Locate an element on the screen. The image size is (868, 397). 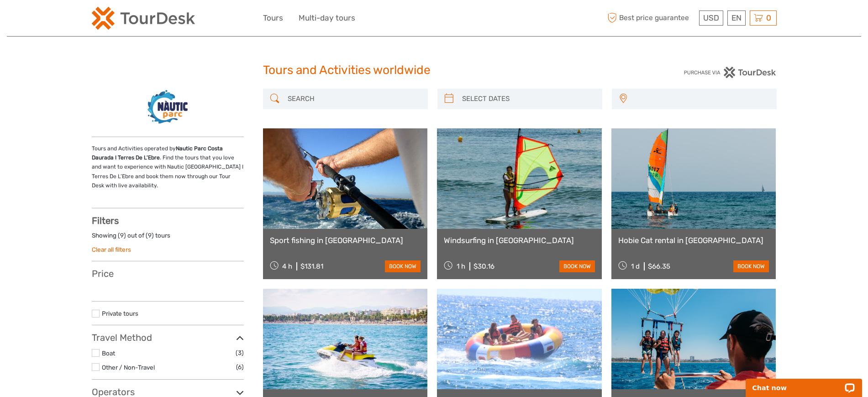
button: Open LiveChat chat widget is located at coordinates (110, 20).